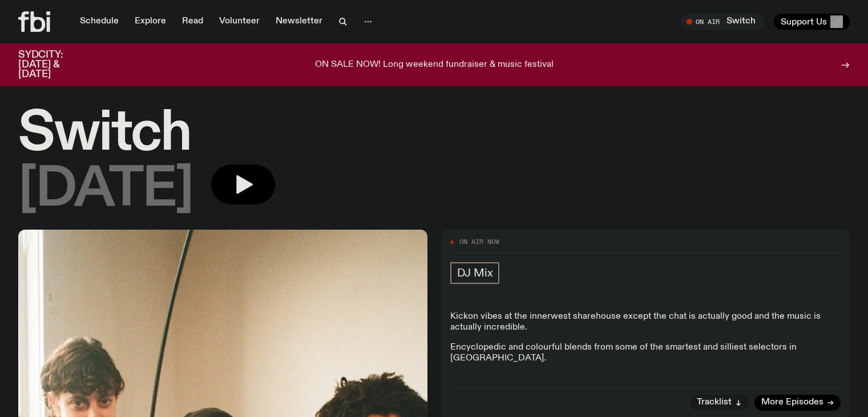  Describe the element at coordinates (719, 403) in the screenshot. I see `button: Tracklist` at that location.